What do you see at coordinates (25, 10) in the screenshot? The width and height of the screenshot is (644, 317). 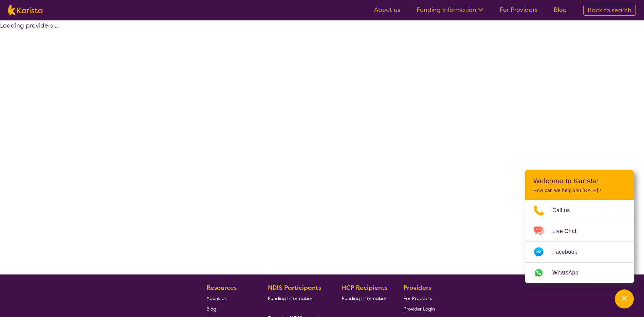 I see `img: Karista logo` at bounding box center [25, 10].